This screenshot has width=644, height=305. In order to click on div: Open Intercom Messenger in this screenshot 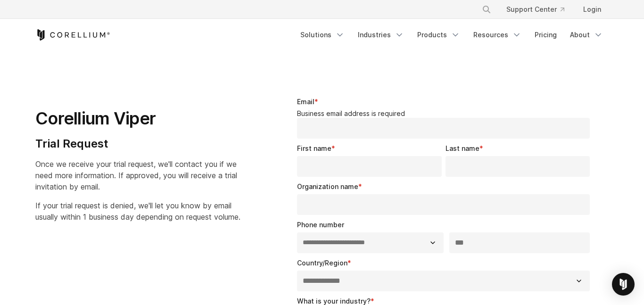, I will do `click(623, 284)`.